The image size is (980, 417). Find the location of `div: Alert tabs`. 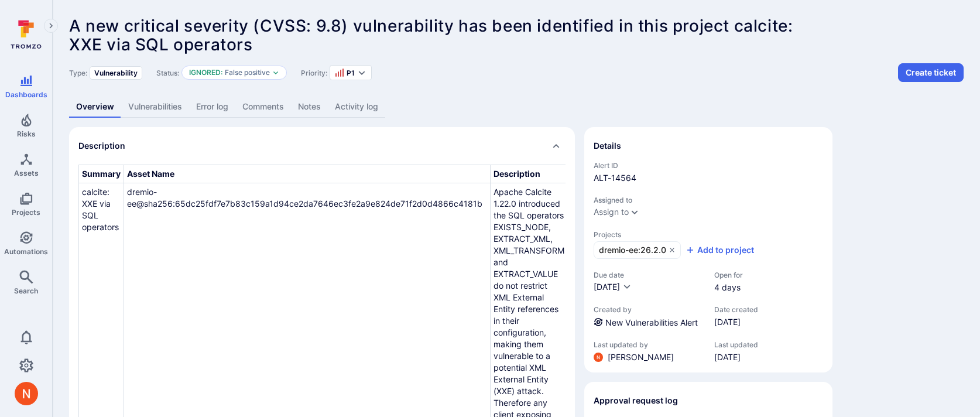

div: Alert tabs is located at coordinates (516, 107).